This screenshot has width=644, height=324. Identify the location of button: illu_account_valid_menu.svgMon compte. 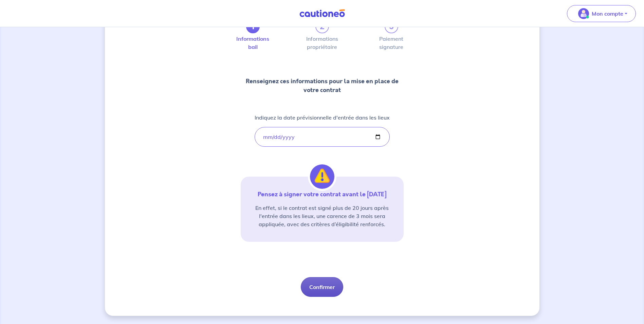
(602, 14).